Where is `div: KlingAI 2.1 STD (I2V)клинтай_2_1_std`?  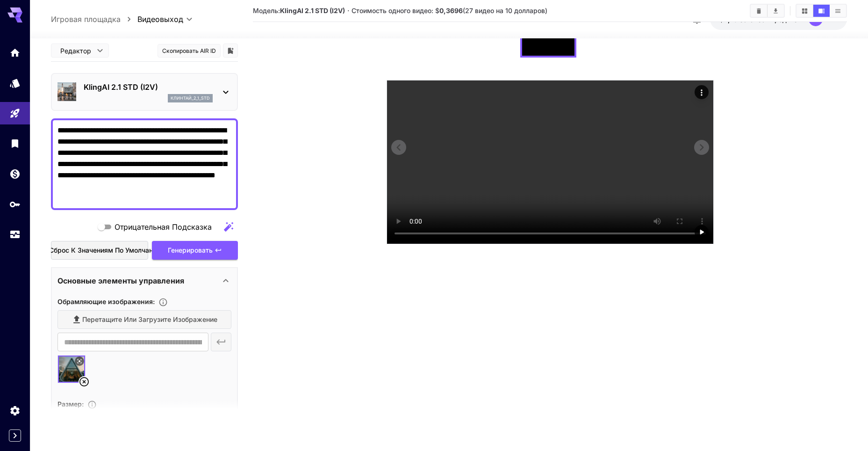 div: KlingAI 2.1 STD (I2V)клинтай_2_1_std is located at coordinates (144, 92).